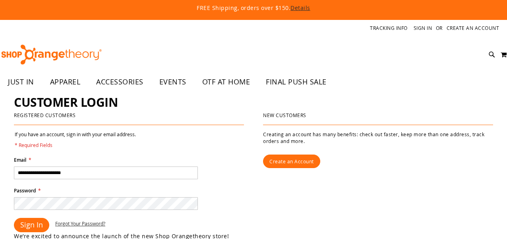  I want to click on span: OTF AT HOME, so click(226, 82).